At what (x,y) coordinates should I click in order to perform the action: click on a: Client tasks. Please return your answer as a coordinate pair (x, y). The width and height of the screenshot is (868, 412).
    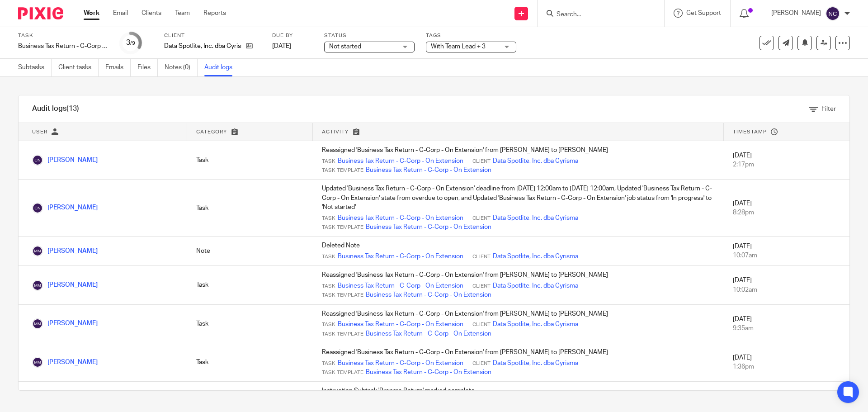
    Looking at the image, I should click on (79, 67).